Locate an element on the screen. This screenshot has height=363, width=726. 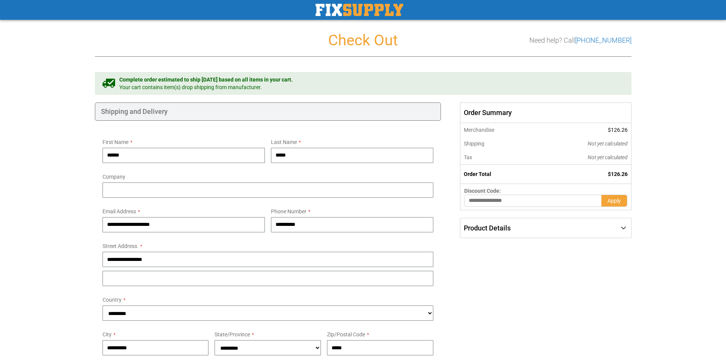
span: State/Province is located at coordinates (232, 335).